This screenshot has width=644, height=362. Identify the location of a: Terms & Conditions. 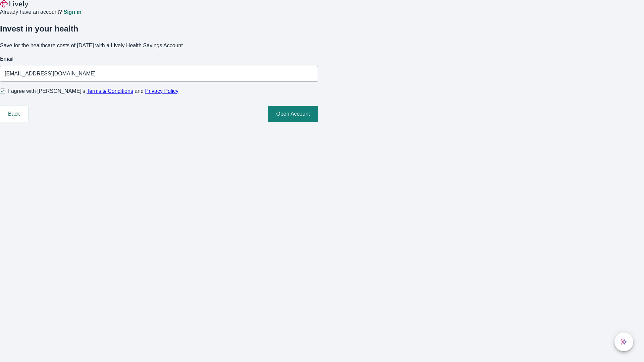
(110, 91).